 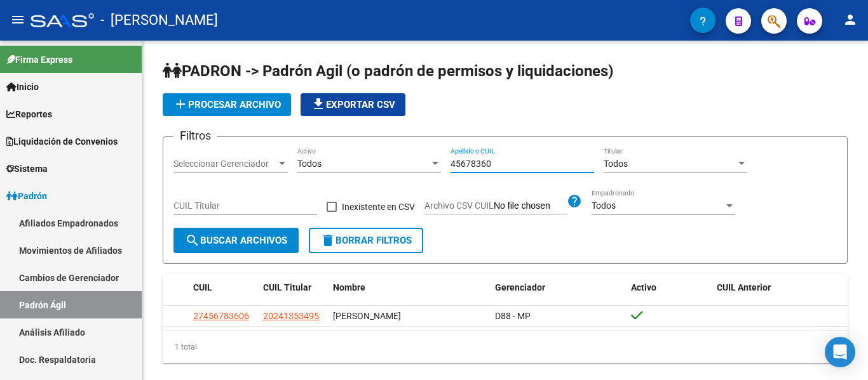 I want to click on span: D88 - MP, so click(x=512, y=316).